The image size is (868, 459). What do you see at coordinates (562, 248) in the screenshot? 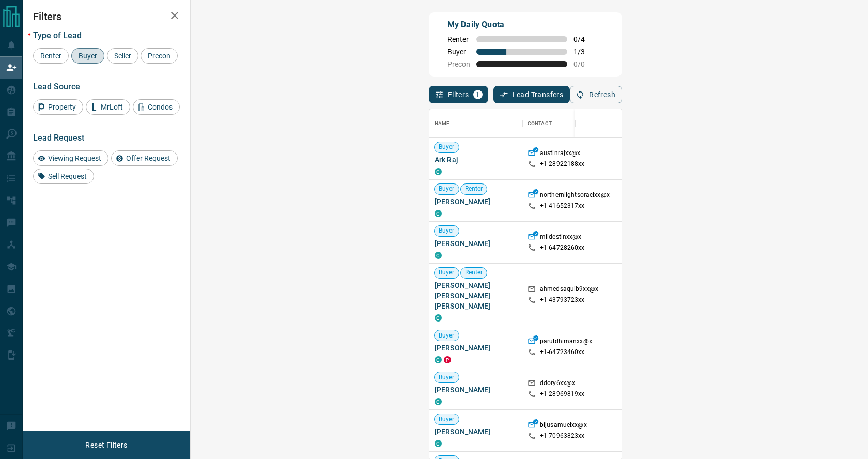
I see `p: +1- 64728260xx` at bounding box center [562, 248].